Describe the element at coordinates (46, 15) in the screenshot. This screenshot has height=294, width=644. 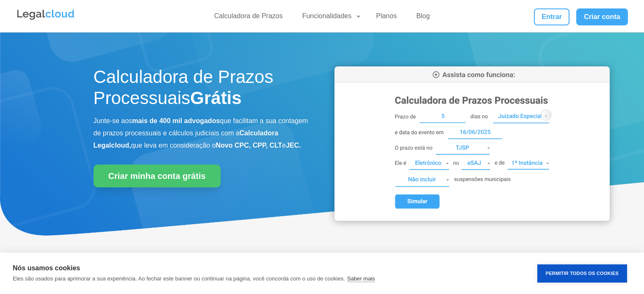
I see `img: Legalcloud Logo` at that location.